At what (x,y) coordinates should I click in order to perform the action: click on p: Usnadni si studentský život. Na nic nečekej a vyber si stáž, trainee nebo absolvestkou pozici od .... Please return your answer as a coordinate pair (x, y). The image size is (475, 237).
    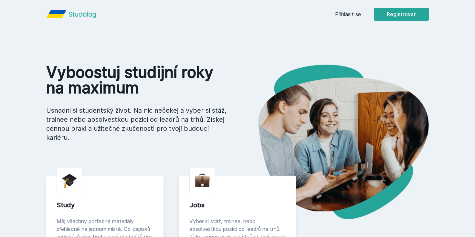
    Looking at the image, I should click on (137, 124).